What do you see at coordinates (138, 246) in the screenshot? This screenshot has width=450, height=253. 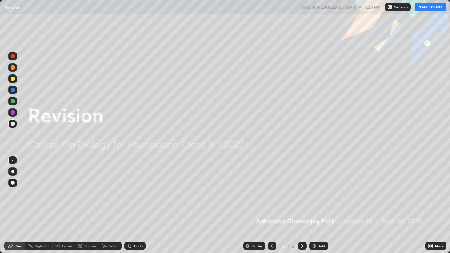 I see `div: Undo` at bounding box center [138, 246].